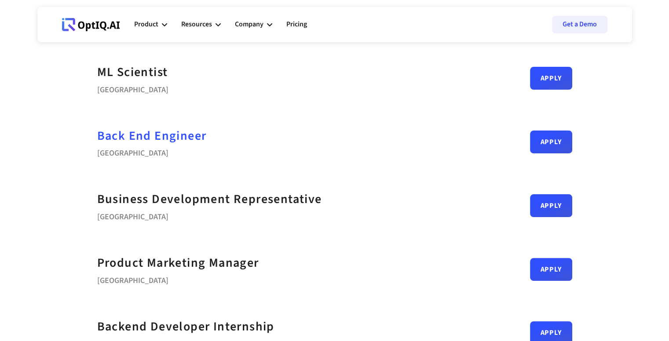 The height and width of the screenshot is (341, 669). I want to click on a: ML Scientist, so click(132, 72).